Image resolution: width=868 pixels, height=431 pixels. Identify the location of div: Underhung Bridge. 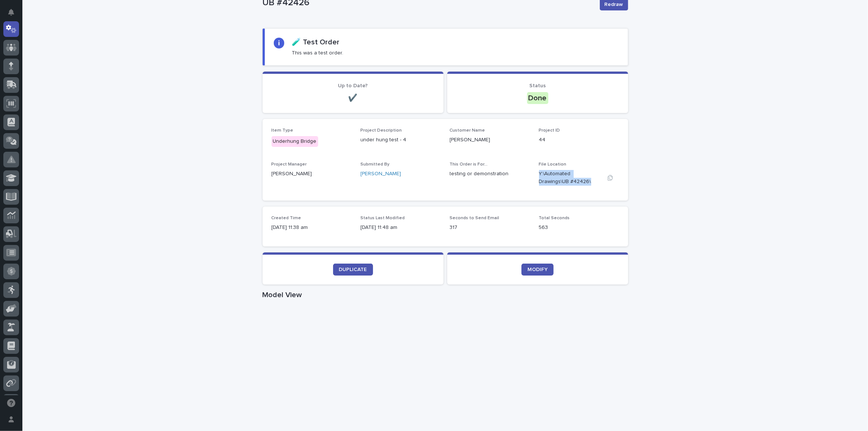
(295, 141).